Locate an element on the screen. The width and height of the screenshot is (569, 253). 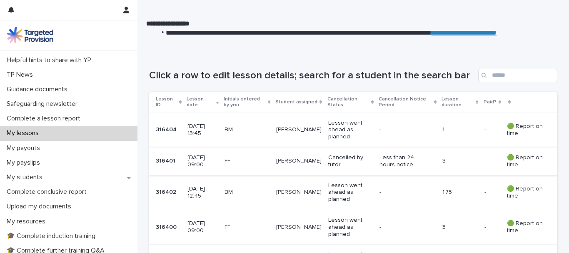
p: Lesson duration is located at coordinates (458, 102).